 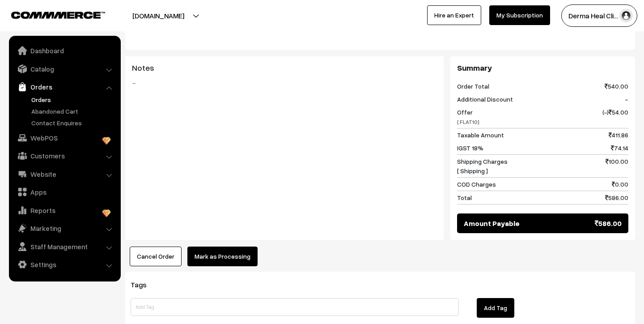 What do you see at coordinates (468, 122) in the screenshot?
I see `span: [ FLAT10]` at bounding box center [468, 122].